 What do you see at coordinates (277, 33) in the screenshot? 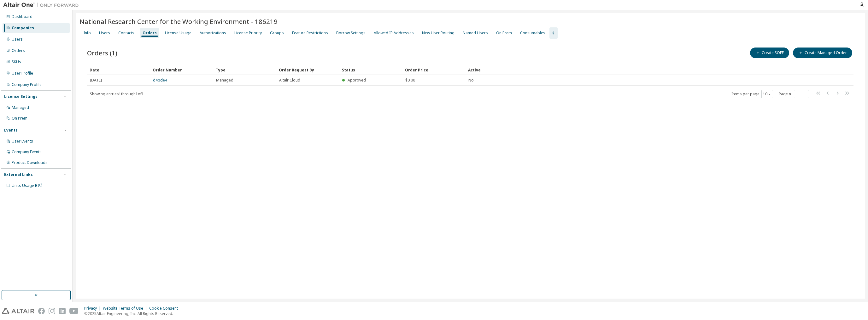
I see `div: Groups` at bounding box center [277, 33].